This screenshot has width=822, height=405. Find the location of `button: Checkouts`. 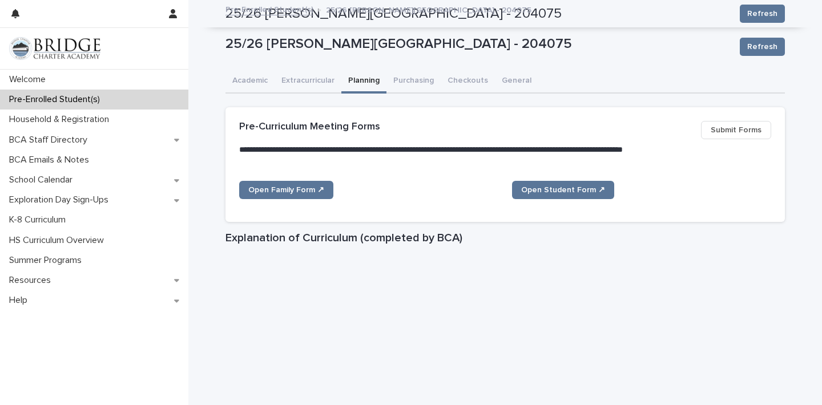

button: Checkouts is located at coordinates (467, 82).